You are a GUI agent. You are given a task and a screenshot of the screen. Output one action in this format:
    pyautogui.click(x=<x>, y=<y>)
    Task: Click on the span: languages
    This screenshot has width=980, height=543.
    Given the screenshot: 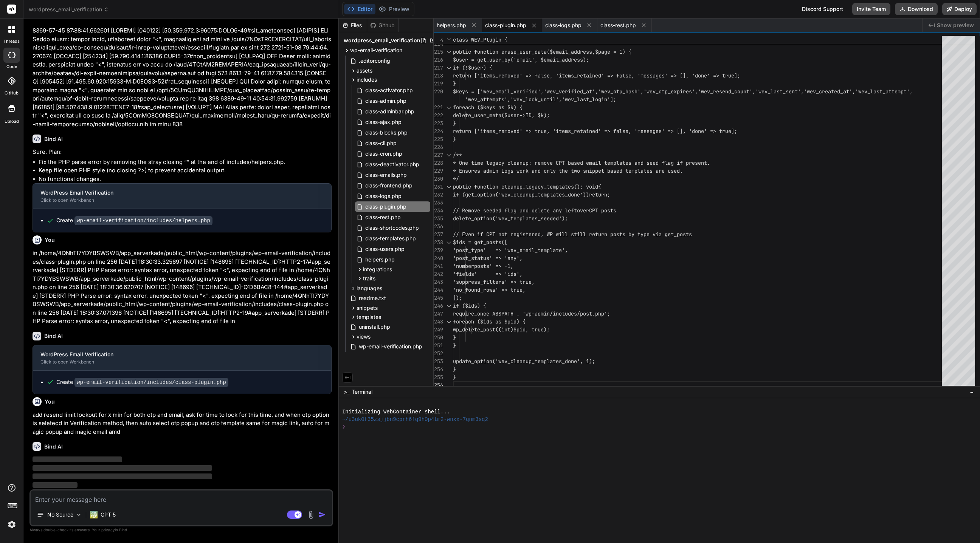 What is the action you would take?
    pyautogui.click(x=370, y=289)
    